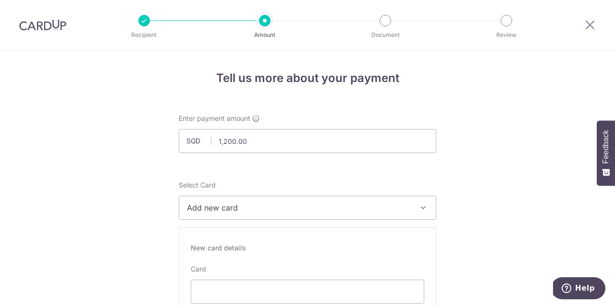 The width and height of the screenshot is (615, 306). I want to click on span: Add new card, so click(299, 208).